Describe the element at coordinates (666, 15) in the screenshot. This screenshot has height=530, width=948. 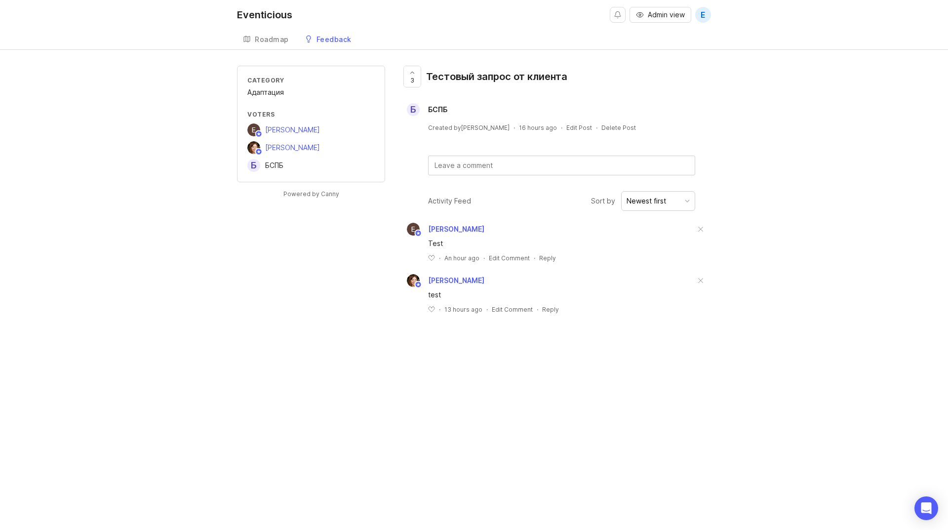
I see `span: Admin view` at that location.